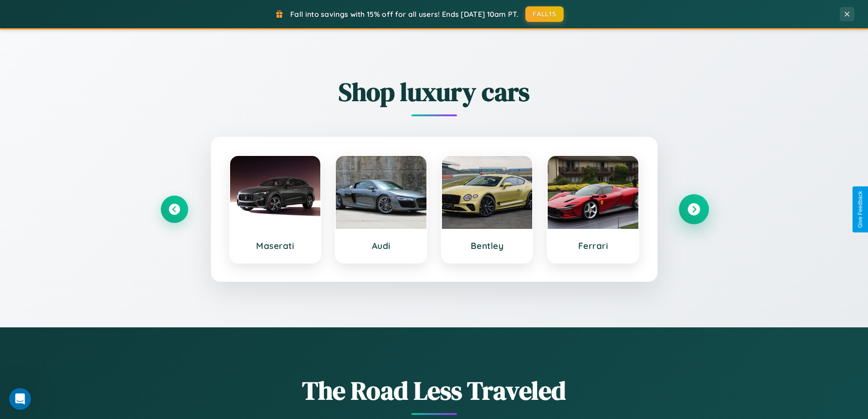  I want to click on h1: The Road Less Traveled, so click(435, 390).